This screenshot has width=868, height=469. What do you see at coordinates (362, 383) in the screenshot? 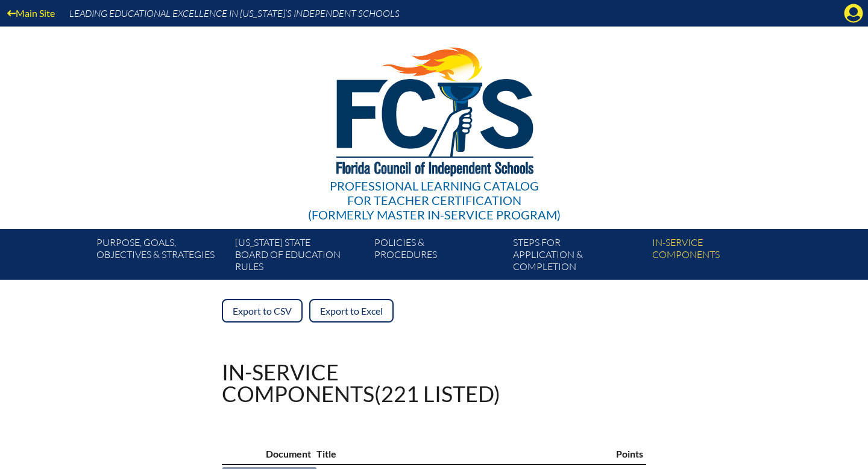
I see `h1: In-service components (221 listed)` at bounding box center [362, 383].